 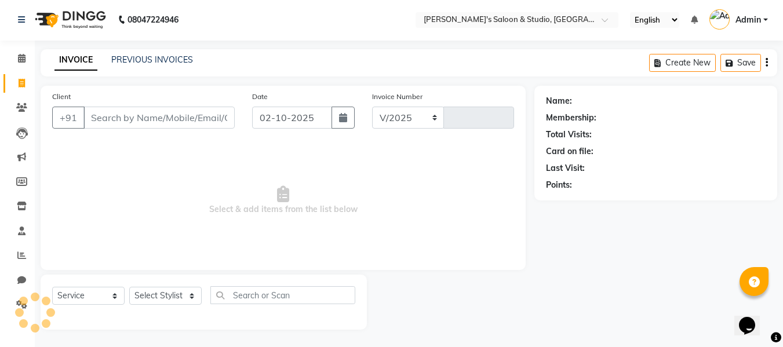 I want to click on a: PREVIOUS INVOICES, so click(x=152, y=60).